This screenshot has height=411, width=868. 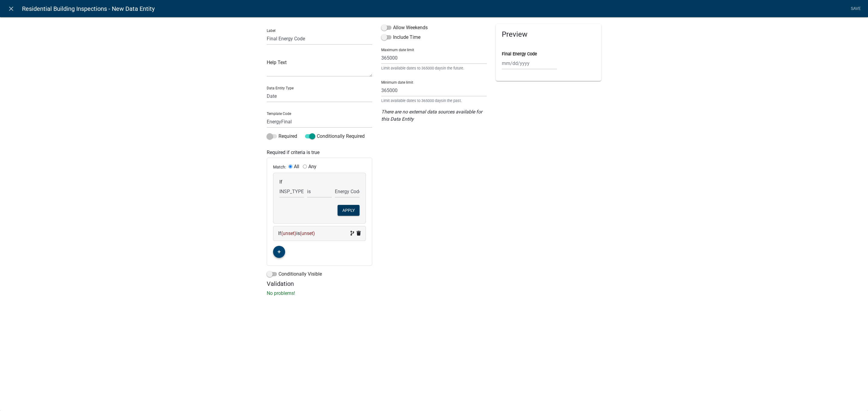 I want to click on small: Limit available dates to 365000 day in the past., so click(x=434, y=100).